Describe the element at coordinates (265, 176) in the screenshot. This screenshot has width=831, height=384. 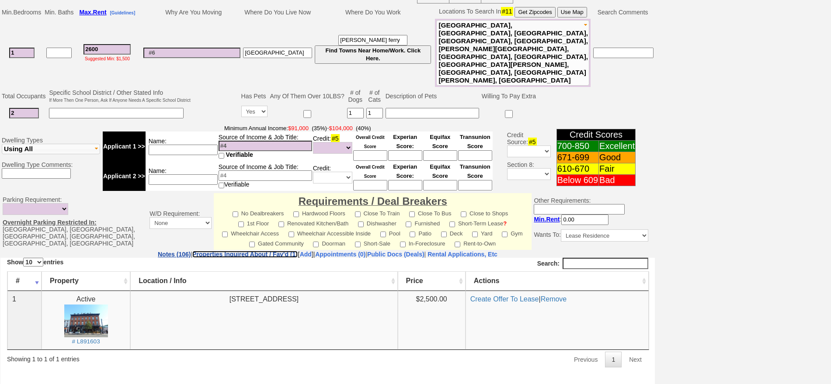
I see `td: Source of Income & Job Title: Verifiable` at that location.